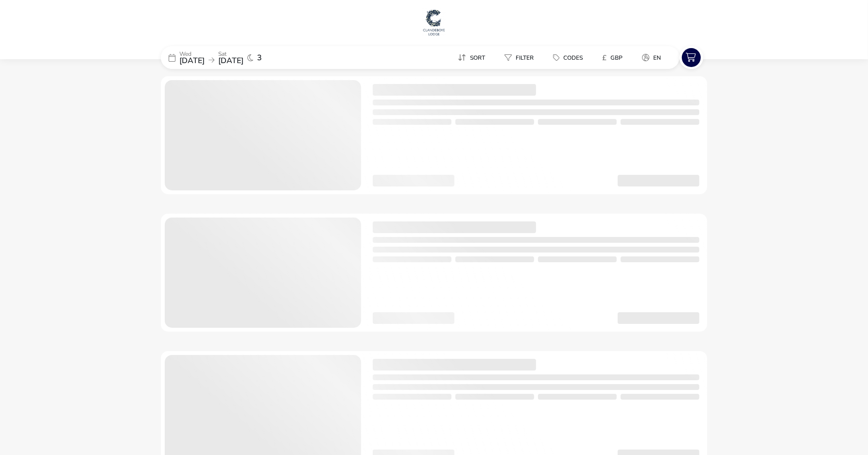  I want to click on p: Wed, so click(192, 54).